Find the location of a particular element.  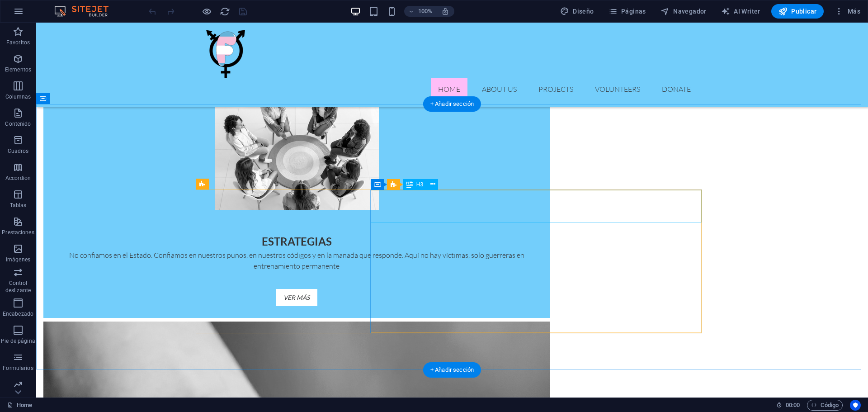

a: Haz clic para cancelar la selección y doble clic para abrir páginas is located at coordinates (19, 405).